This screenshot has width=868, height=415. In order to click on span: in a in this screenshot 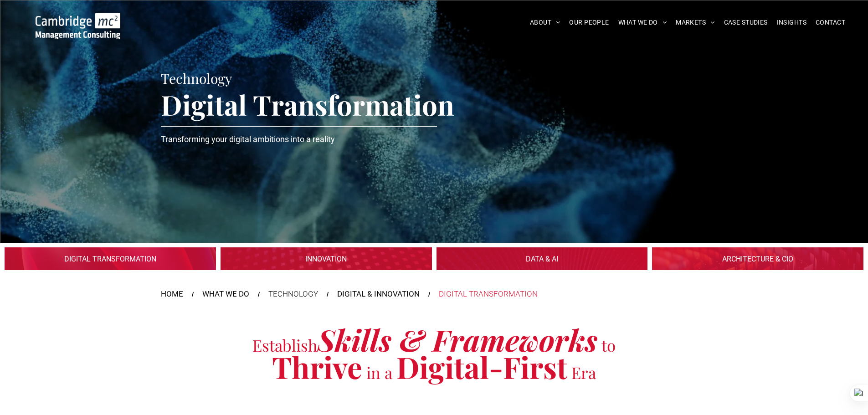, I will do `click(379, 372)`.